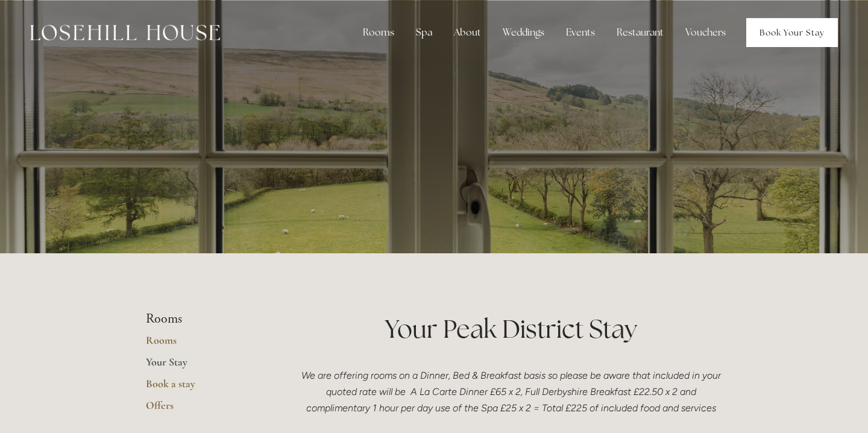 The image size is (868, 433). I want to click on div: Spa, so click(423, 33).